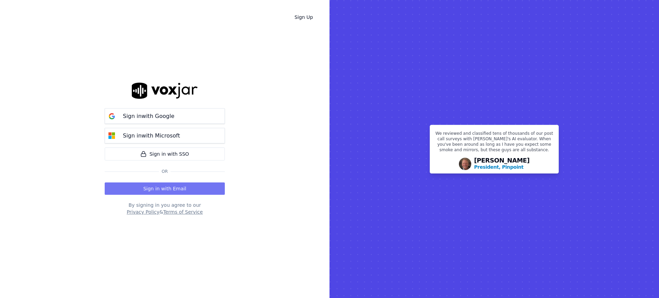 The width and height of the screenshot is (659, 298). I want to click on p: Sign in with Google, so click(149, 116).